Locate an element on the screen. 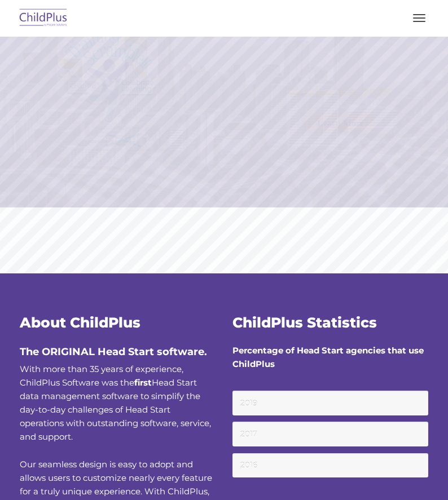  span: About ChildPlus is located at coordinates (80, 323).